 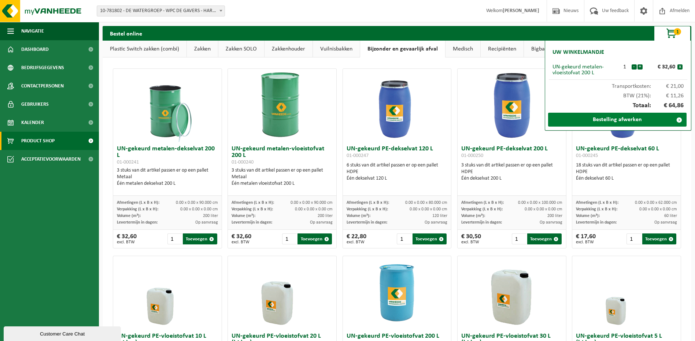 I want to click on div: € 30,50, so click(x=471, y=239).